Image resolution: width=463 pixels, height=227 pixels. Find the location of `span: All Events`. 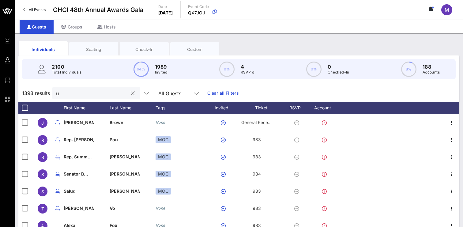

span: All Events is located at coordinates (37, 9).